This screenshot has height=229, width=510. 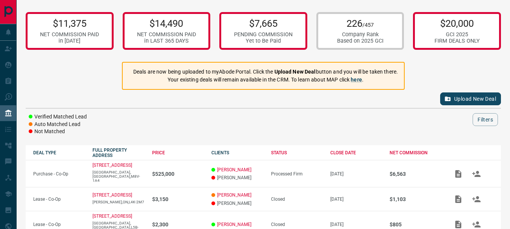 I want to click on li: Not Matched, so click(x=58, y=132).